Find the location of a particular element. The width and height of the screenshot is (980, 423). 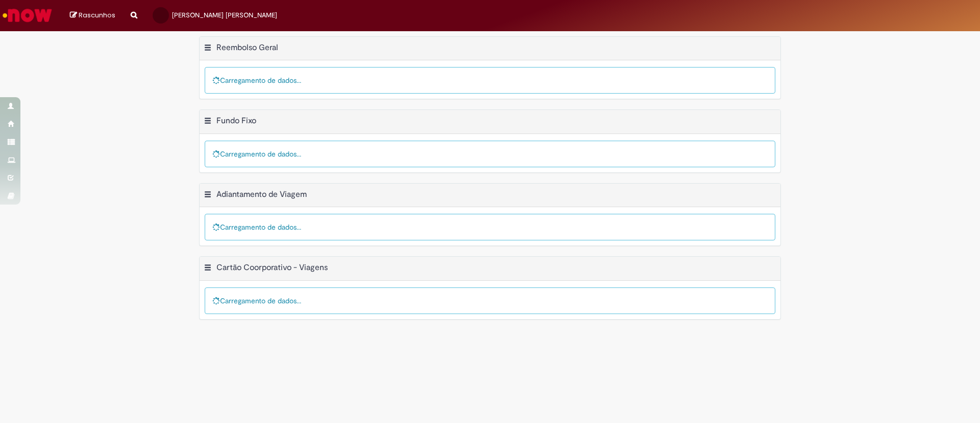

h2: Cartão Coorporativo - Viagens is located at coordinates (272, 268).